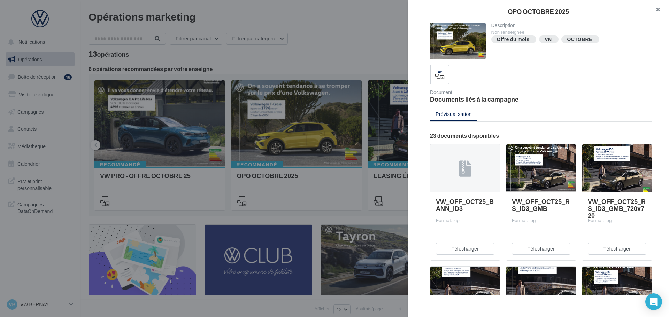  Describe the element at coordinates (465, 205) in the screenshot. I see `span: VW_OFF_OCT25_BANN_ID3` at that location.